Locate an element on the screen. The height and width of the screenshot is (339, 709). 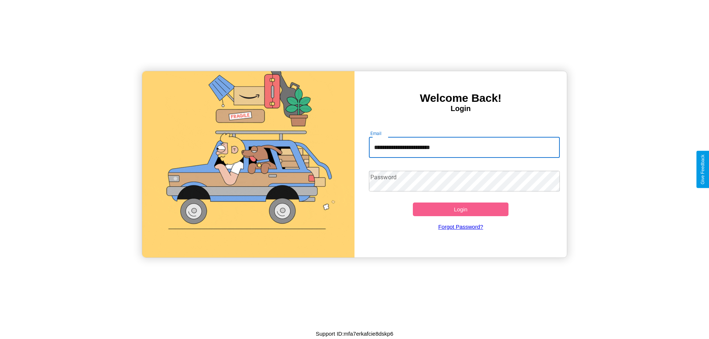
h3: Welcome Back! is located at coordinates (460, 98).